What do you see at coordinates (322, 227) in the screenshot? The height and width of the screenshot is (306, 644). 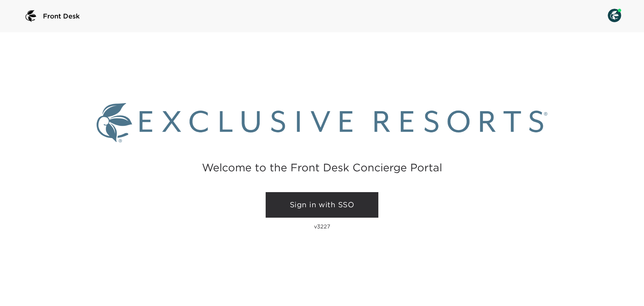 I see `p: v3227` at bounding box center [322, 227].